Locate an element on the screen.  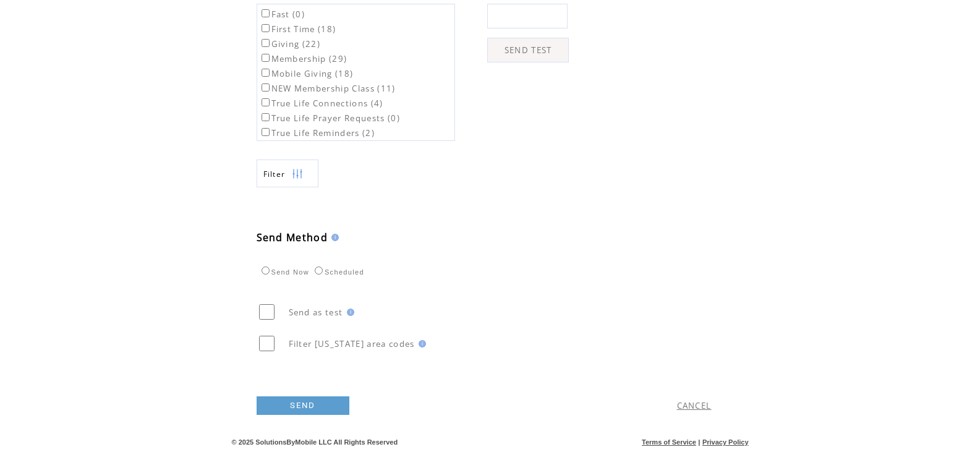
span: Send as test is located at coordinates (316, 312).